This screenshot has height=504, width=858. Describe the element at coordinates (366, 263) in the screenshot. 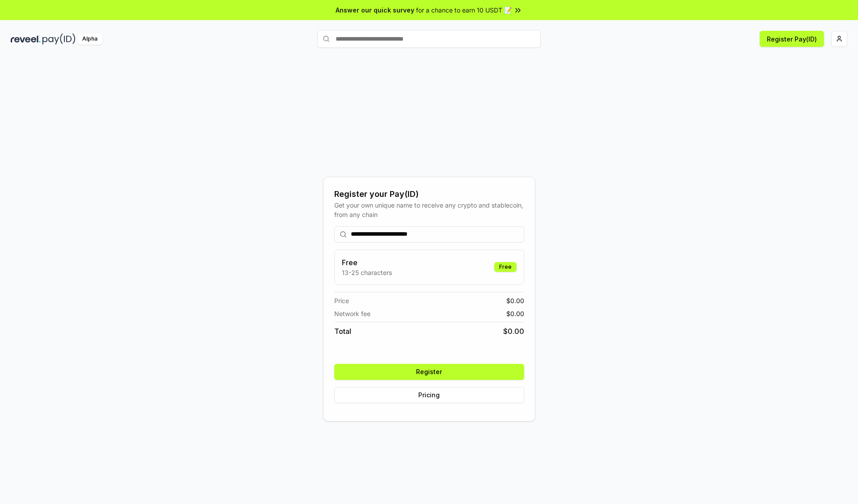

I see `h3: Free` at that location.